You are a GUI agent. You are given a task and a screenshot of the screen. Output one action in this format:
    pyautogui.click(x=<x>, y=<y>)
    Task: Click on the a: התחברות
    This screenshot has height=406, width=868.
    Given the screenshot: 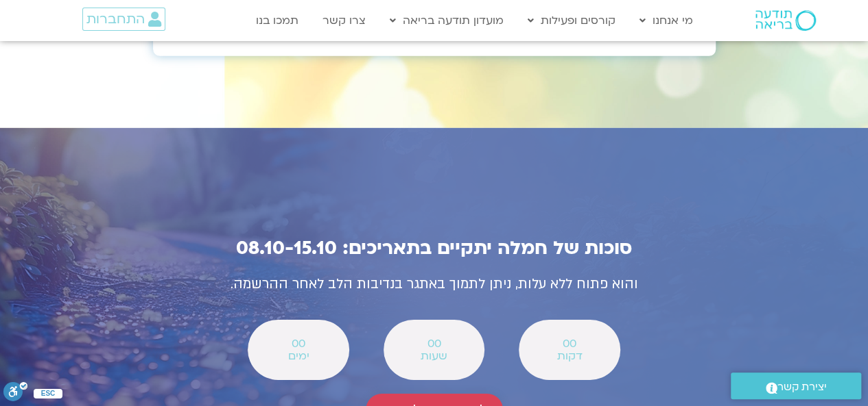 What is the action you would take?
    pyautogui.click(x=124, y=19)
    